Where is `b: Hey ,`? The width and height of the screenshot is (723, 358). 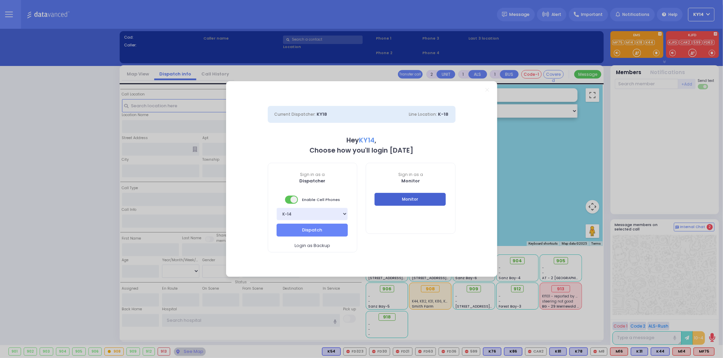 b: Hey , is located at coordinates (361, 140).